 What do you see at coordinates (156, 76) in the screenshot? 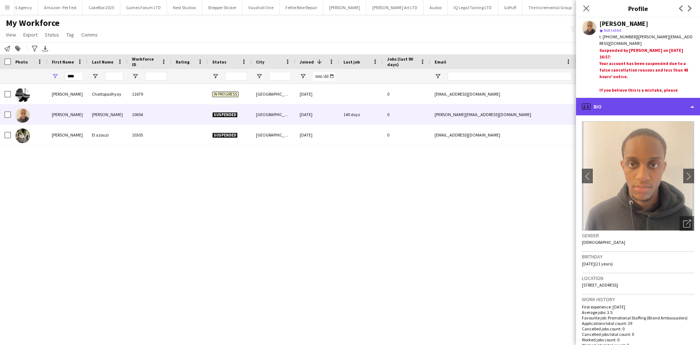
I see `input: Workforce ID Filter Input` at bounding box center [156, 76].